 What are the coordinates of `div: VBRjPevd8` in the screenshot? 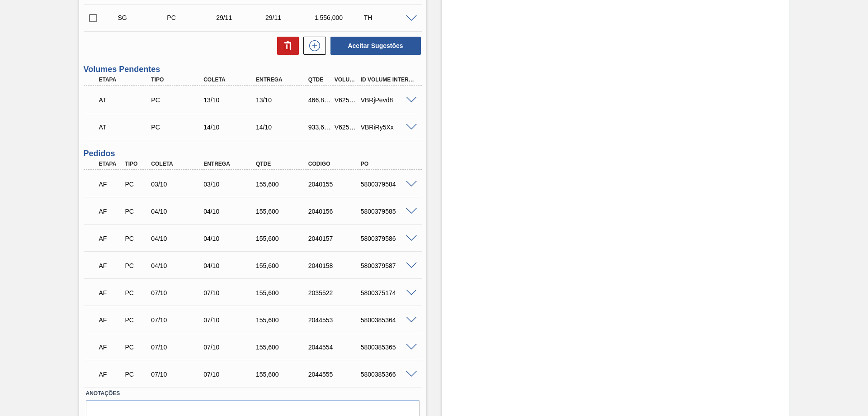 It's located at (388, 100).